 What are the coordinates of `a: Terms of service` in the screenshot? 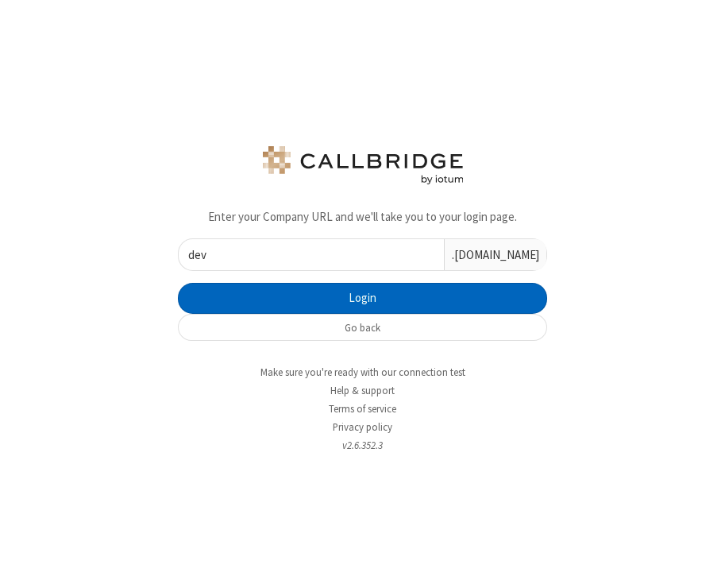 It's located at (362, 409).